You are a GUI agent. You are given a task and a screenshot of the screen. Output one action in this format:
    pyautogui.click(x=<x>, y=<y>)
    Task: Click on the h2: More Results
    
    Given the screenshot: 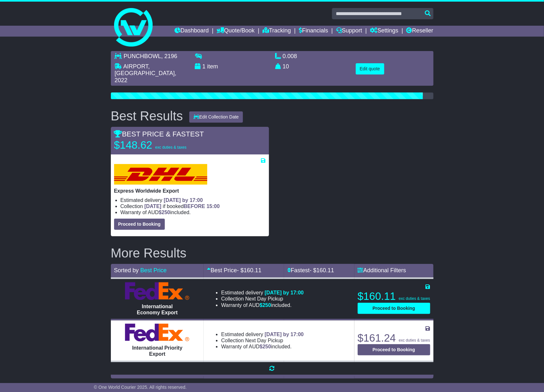 What is the action you would take?
    pyautogui.click(x=272, y=253)
    